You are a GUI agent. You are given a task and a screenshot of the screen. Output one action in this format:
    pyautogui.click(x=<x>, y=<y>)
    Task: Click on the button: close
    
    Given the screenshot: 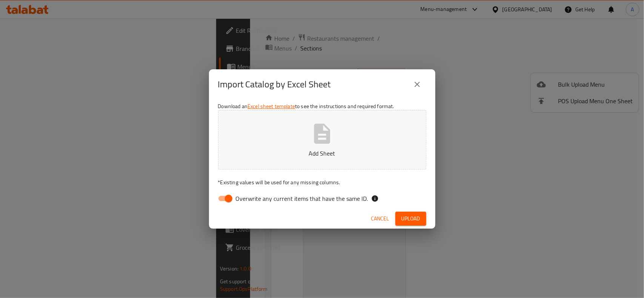 What is the action you would take?
    pyautogui.click(x=417, y=85)
    